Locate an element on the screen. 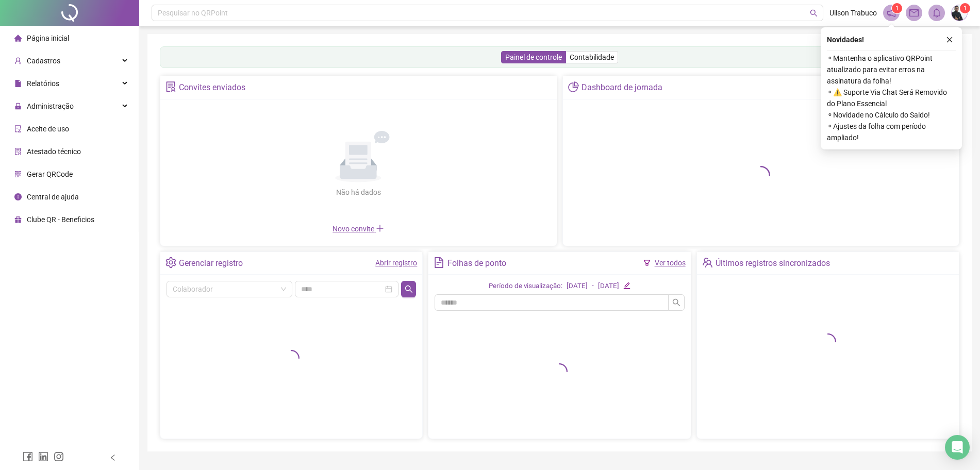 The image size is (980, 470). span: setting is located at coordinates (171, 262).